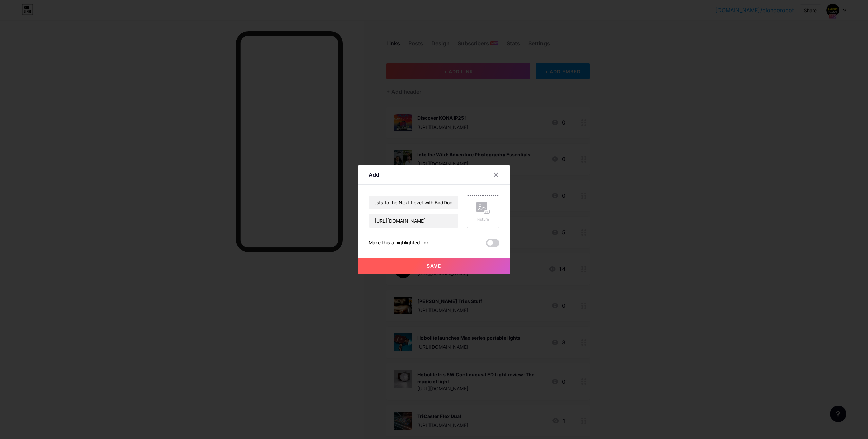  Describe the element at coordinates (484, 219) in the screenshot. I see `div: Picture` at that location.